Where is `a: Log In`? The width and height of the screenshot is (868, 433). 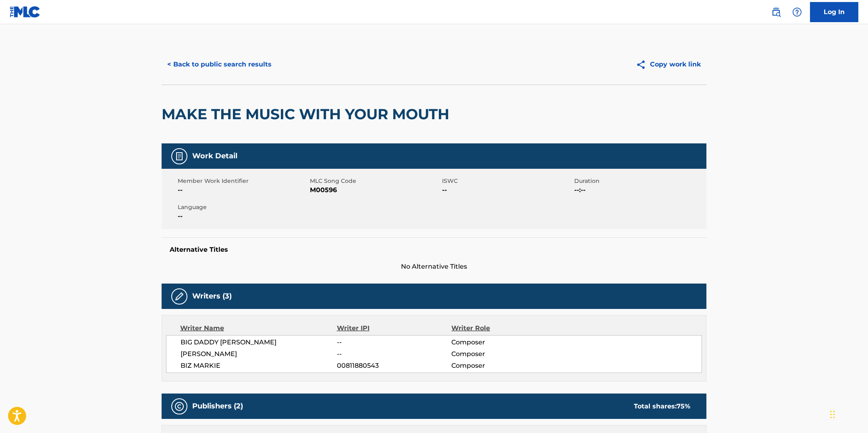
a: Log In is located at coordinates (834, 12).